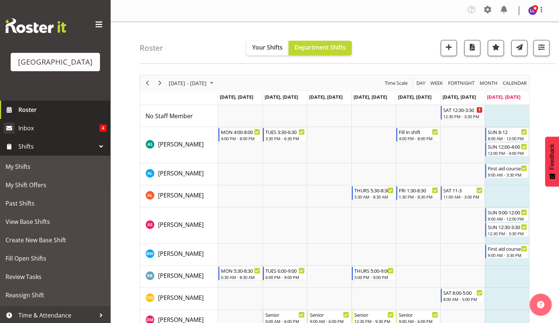 This screenshot has width=559, height=323. I want to click on span: Past Shifts, so click(55, 204).